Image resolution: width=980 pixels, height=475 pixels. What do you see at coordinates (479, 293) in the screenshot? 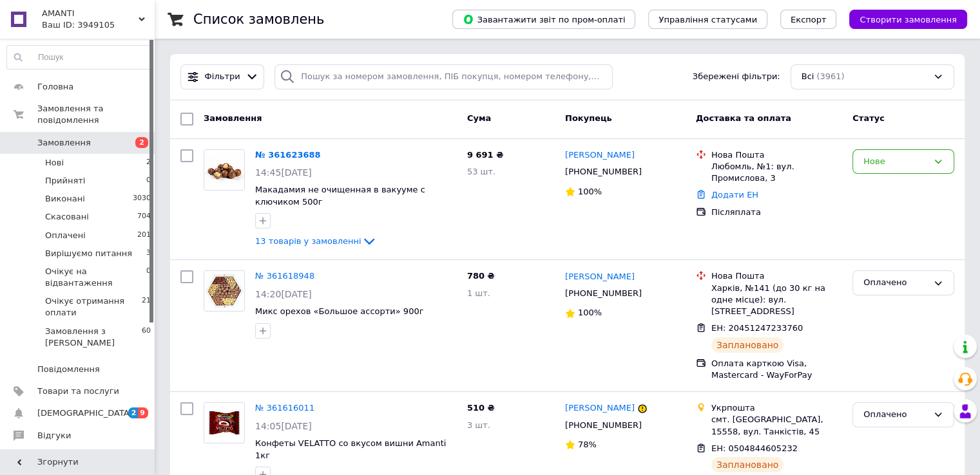
I see `span: 1 шт.` at bounding box center [479, 293].